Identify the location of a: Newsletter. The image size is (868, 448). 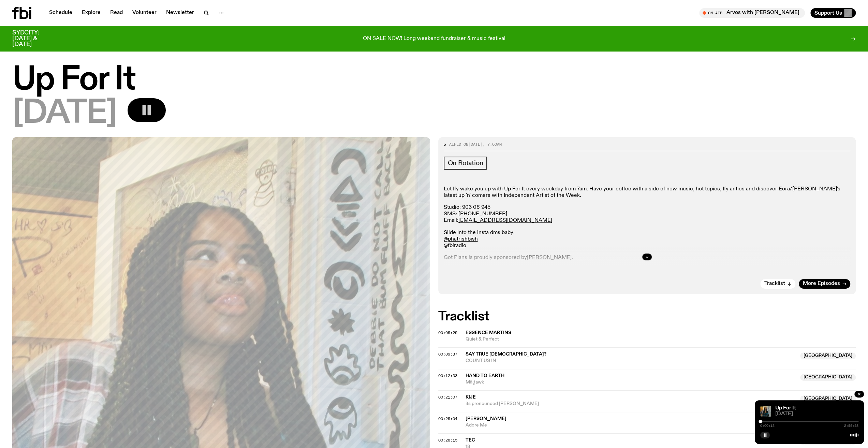
(180, 13).